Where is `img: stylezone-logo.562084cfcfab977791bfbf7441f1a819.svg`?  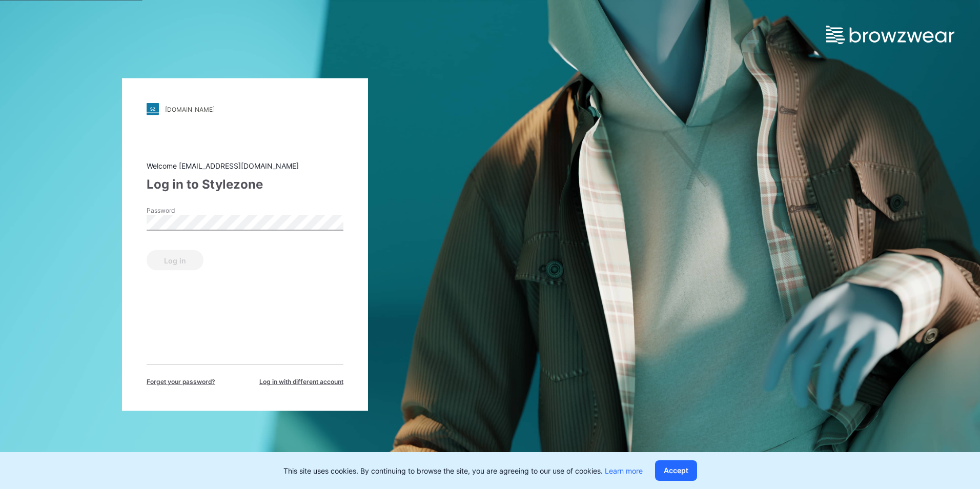
img: stylezone-logo.562084cfcfab977791bfbf7441f1a819.svg is located at coordinates (153, 109).